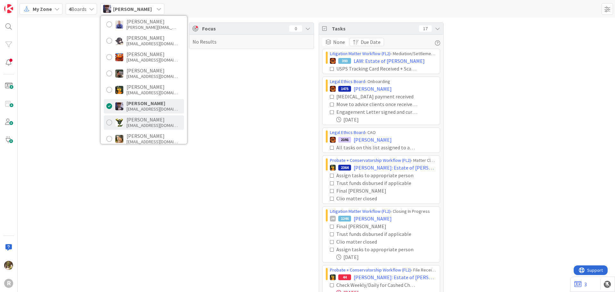 The width and height of the screenshot is (615, 292). Describe the element at coordinates (119, 57) in the screenshot. I see `img: KA` at that location.